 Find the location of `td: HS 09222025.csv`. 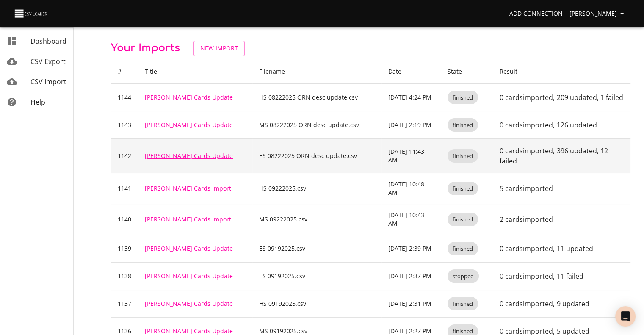

td: HS 09222025.csv is located at coordinates (316, 188).